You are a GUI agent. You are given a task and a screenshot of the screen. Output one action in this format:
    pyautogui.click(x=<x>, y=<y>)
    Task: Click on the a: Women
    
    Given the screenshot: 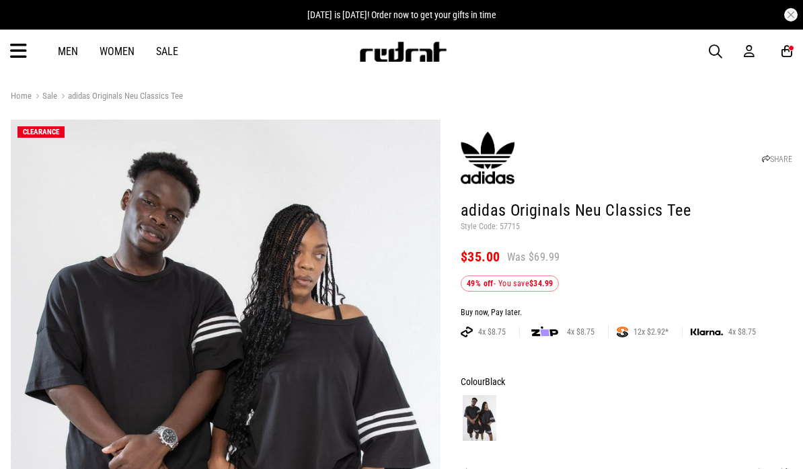 What is the action you would take?
    pyautogui.click(x=117, y=51)
    